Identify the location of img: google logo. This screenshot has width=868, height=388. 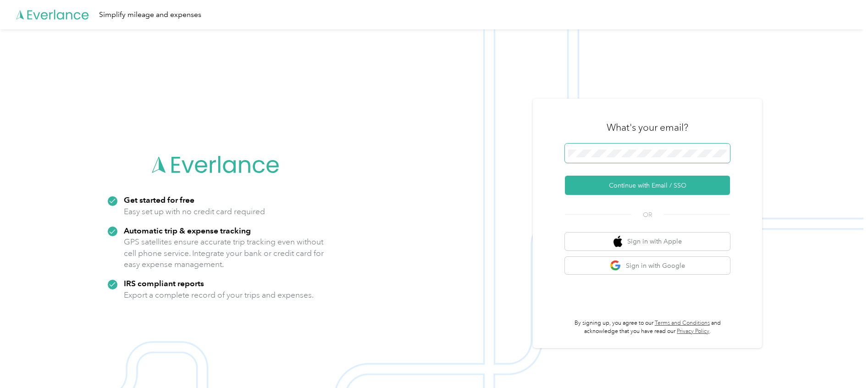
(615, 266).